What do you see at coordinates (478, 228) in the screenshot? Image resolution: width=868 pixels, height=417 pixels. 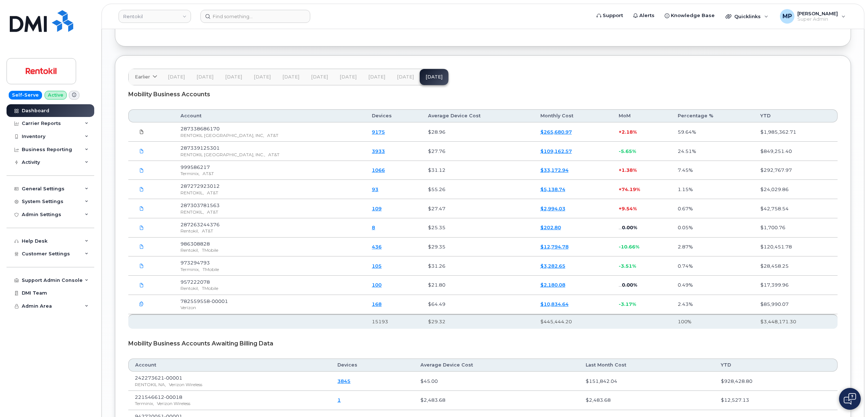 I see `td: $25.35` at bounding box center [478, 228].